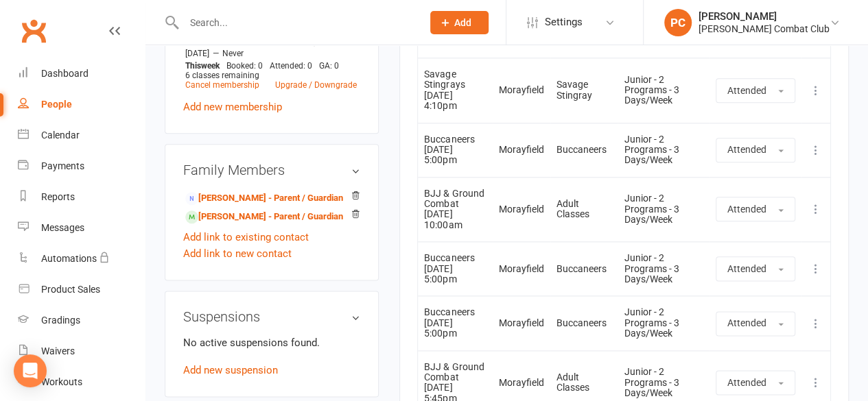 The height and width of the screenshot is (401, 868). Describe the element at coordinates (291, 66) in the screenshot. I see `span: Attended: 0` at that location.